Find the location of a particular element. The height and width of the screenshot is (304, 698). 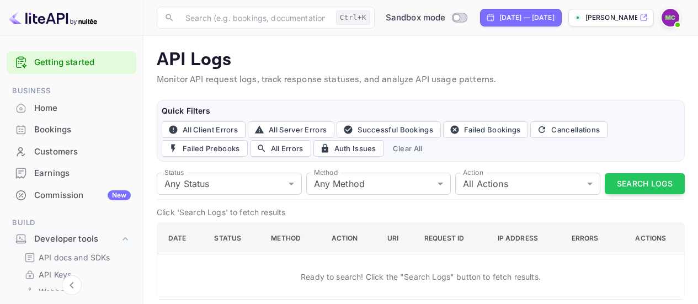

th: Action is located at coordinates (351, 238).